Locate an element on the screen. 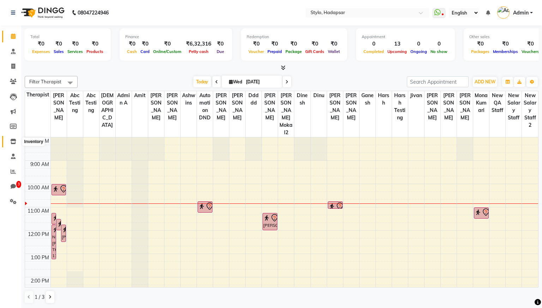  div: 2:00 PM is located at coordinates (40, 281).